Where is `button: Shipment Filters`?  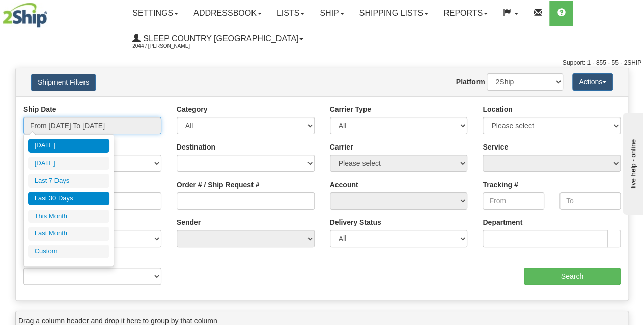 button: Shipment Filters is located at coordinates (63, 82).